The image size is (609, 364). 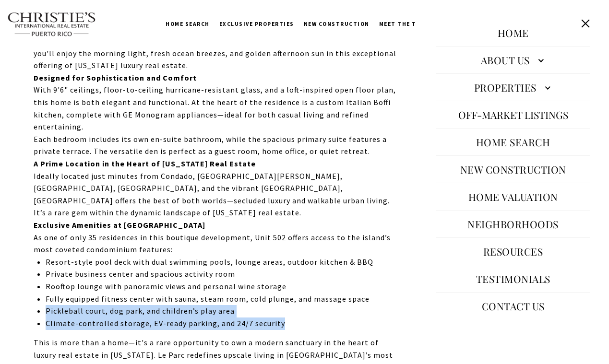 I want to click on p: Fully equipped fitness center with sauna, steam room, cold plunge, and massage space, so click(x=221, y=300).